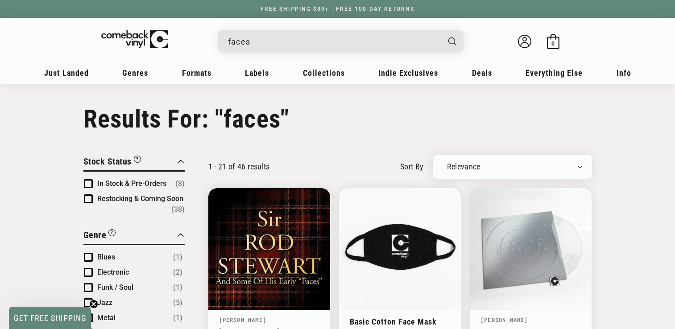  What do you see at coordinates (482, 73) in the screenshot?
I see `span: Deals` at bounding box center [482, 73].